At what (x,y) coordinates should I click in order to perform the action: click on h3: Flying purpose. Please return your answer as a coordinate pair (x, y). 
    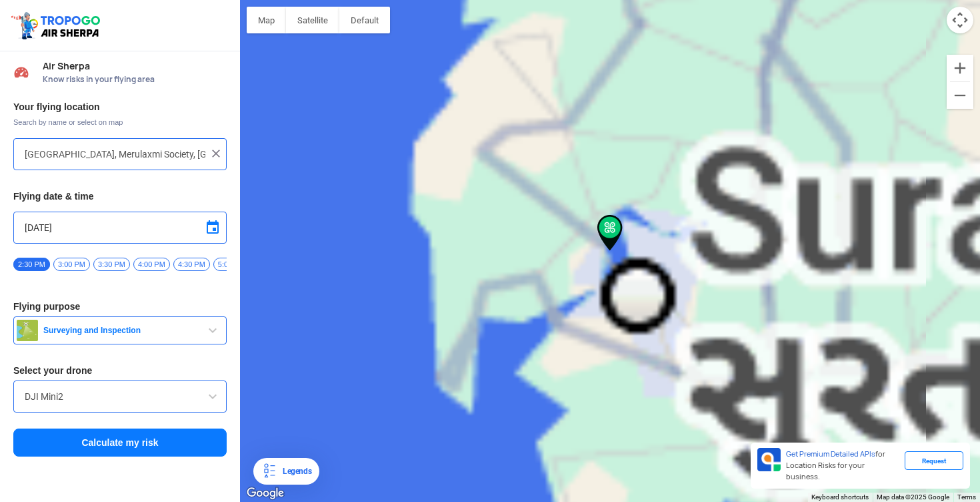
    Looking at the image, I should click on (120, 306).